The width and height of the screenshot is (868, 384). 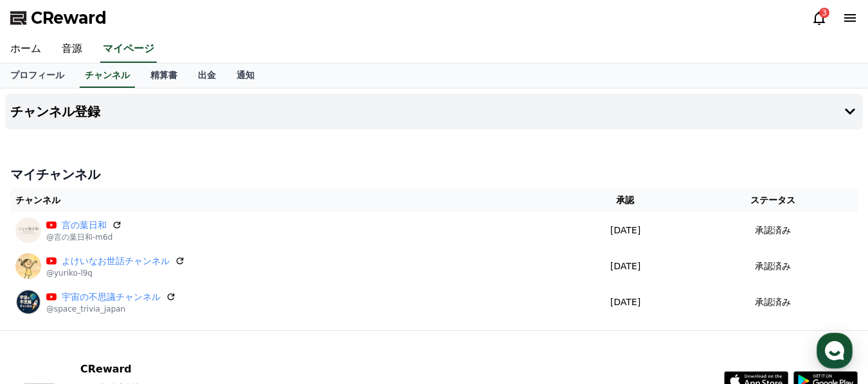 I want to click on img: 言の葉日和, so click(x=29, y=231).